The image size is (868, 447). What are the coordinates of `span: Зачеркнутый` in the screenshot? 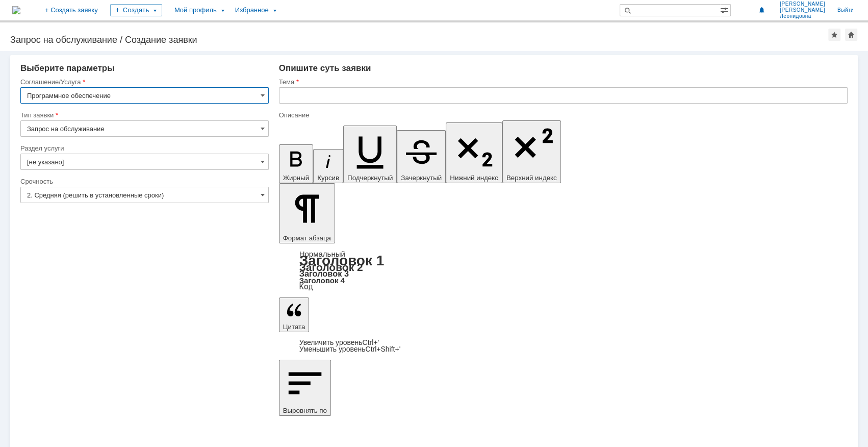 It's located at (421, 177).